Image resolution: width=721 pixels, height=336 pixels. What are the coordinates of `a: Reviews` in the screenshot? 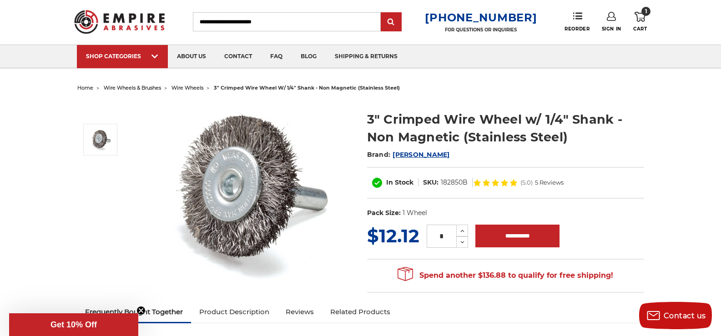 It's located at (300, 312).